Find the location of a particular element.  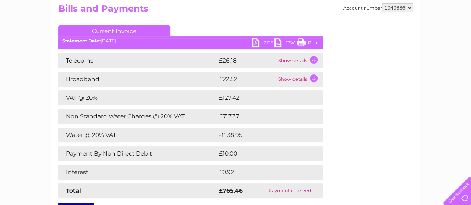

td: Telecoms is located at coordinates (138, 61).